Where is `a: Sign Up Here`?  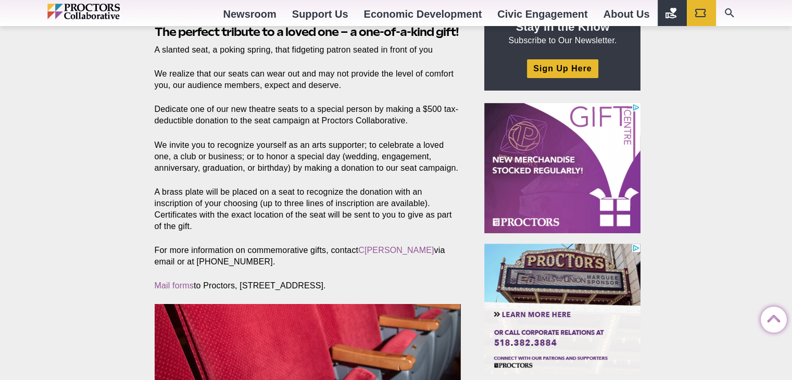
a: Sign Up Here is located at coordinates (562, 68).